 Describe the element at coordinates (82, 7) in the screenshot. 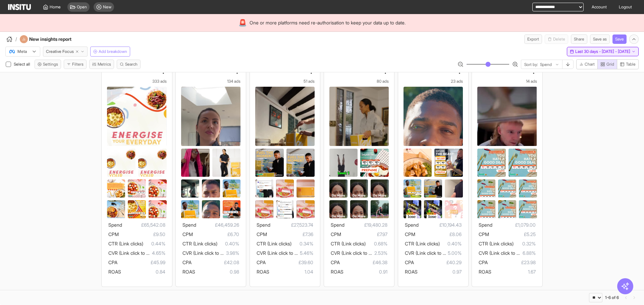

I see `span: Open` at that location.